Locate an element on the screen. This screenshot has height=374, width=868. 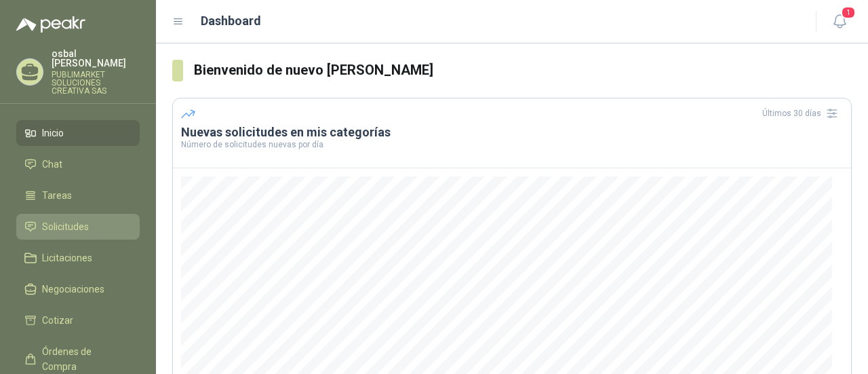
p: Número de solicitudes nuevas por día is located at coordinates (512, 144).